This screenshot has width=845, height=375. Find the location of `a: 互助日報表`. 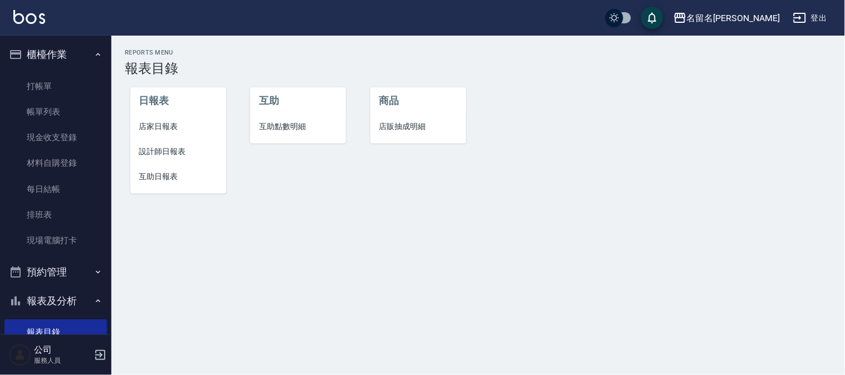

a: 互助日報表 is located at coordinates (178, 177).